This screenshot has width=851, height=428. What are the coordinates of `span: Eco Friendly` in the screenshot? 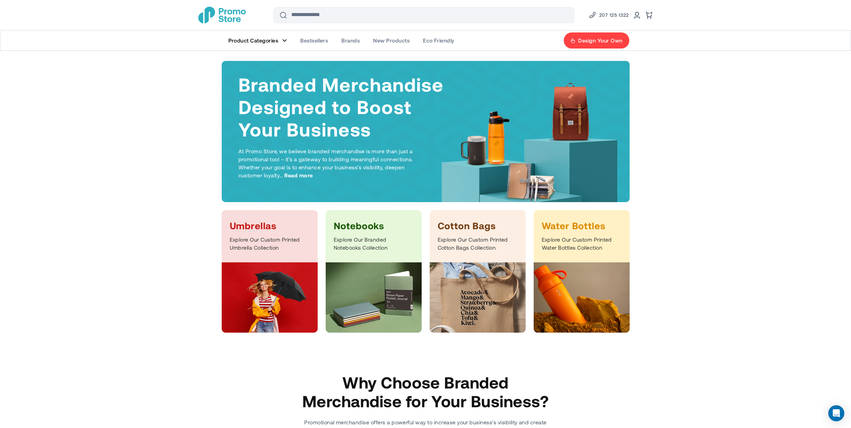 It's located at (439, 40).